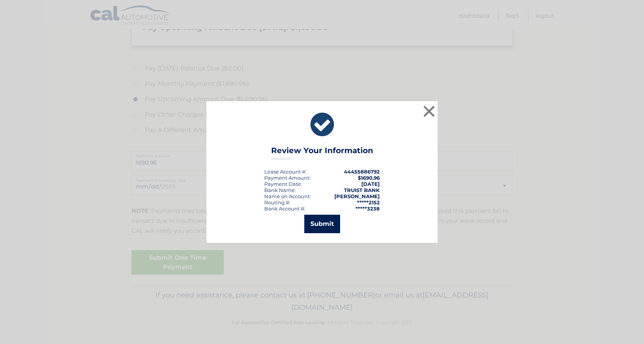  What do you see at coordinates (277, 203) in the screenshot?
I see `div: Routing #:` at bounding box center [277, 203].